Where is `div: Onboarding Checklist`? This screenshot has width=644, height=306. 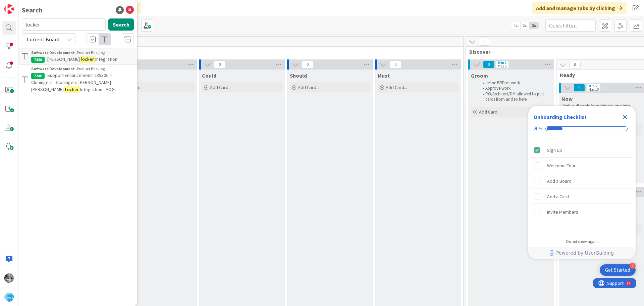
div: Onboarding Checklist is located at coordinates (560, 117).